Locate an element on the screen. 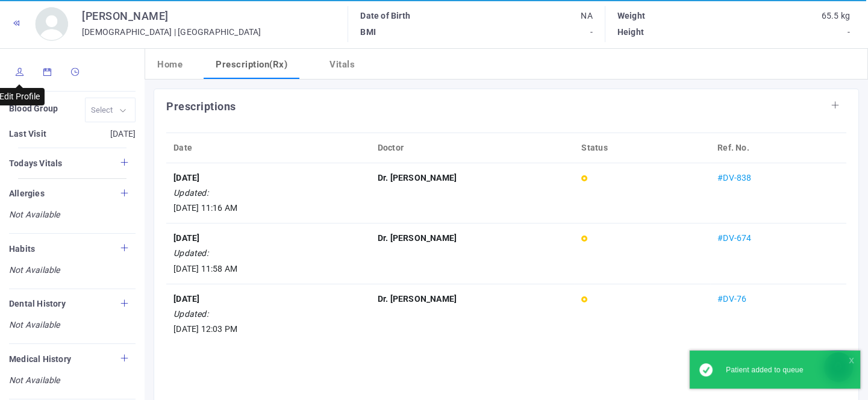  span: Patient added to queue is located at coordinates (765, 370).